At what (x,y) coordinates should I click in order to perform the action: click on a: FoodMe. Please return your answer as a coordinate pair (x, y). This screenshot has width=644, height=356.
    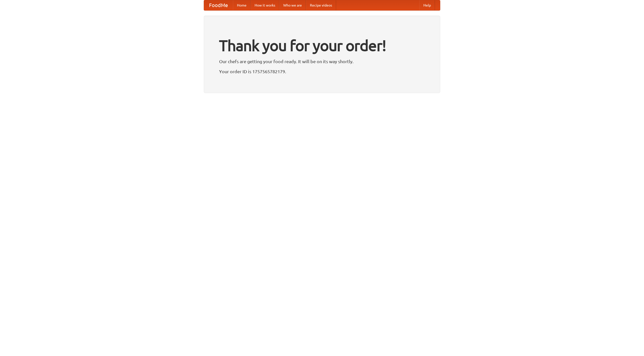
    Looking at the image, I should click on (218, 5).